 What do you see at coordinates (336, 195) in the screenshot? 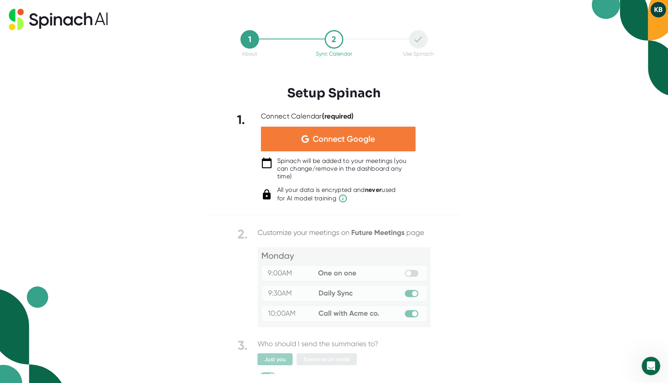
I see `div: All your data is encrypted and used` at bounding box center [336, 195].